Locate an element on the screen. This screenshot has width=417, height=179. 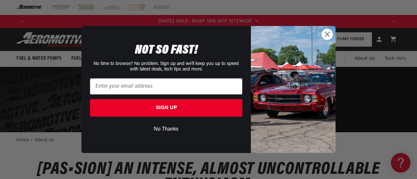
span: No time to browse? No problem. Sign up and we'll keep you up to speed with latest deals, tech tip... is located at coordinates (166, 67).